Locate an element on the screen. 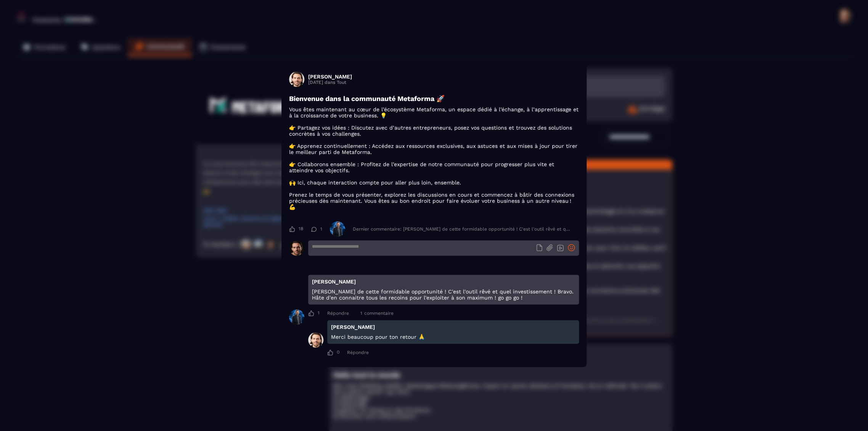 The height and width of the screenshot is (431, 868). span: 18 is located at coordinates (301, 229).